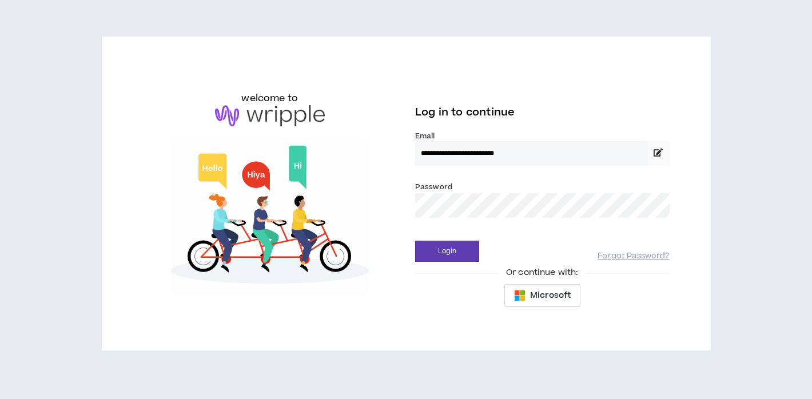  What do you see at coordinates (270, 116) in the screenshot?
I see `img: logo-brand.png` at bounding box center [270, 116].